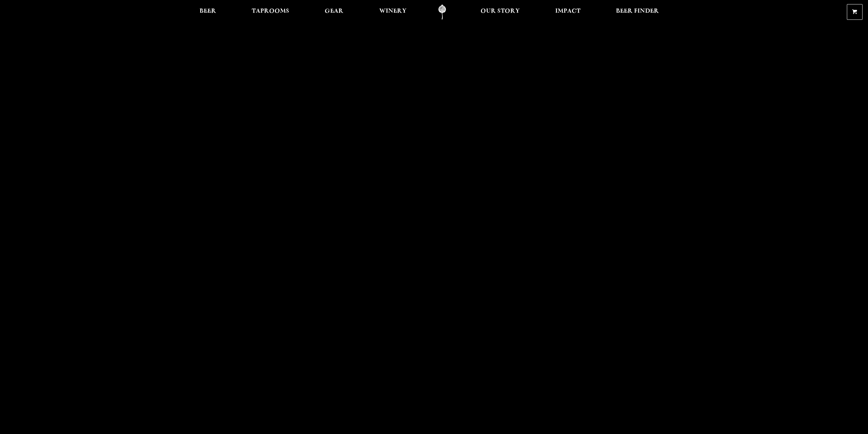 The image size is (868, 434). What do you see at coordinates (442, 12) in the screenshot?
I see `a: Odell Home` at bounding box center [442, 12].